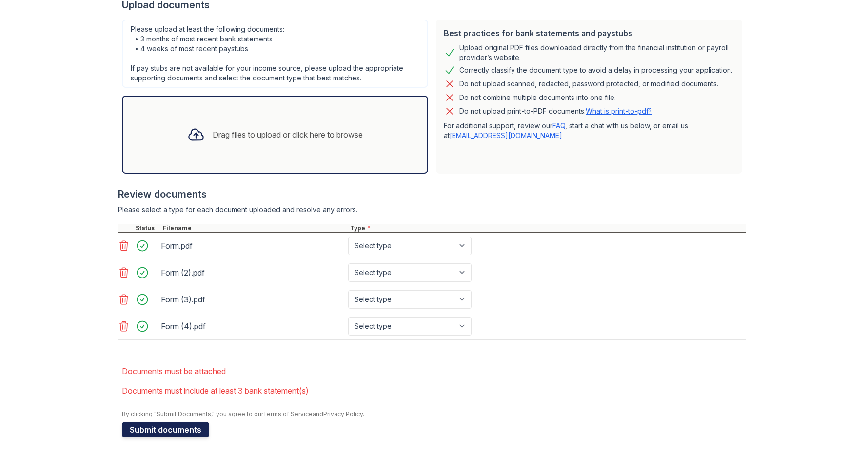  Describe the element at coordinates (559, 125) in the screenshot. I see `a: FAQ` at that location.